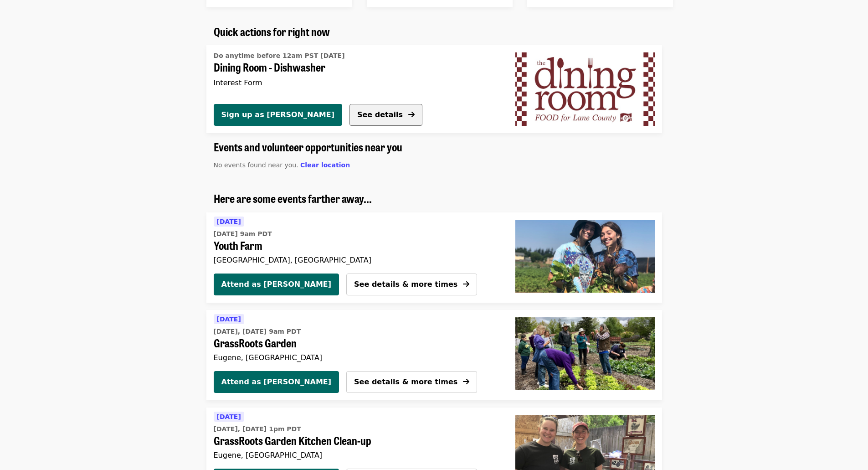 This screenshot has height=470, width=868. What do you see at coordinates (354, 339) in the screenshot?
I see `a: See details for "GrassRoots Garden"` at bounding box center [354, 339].